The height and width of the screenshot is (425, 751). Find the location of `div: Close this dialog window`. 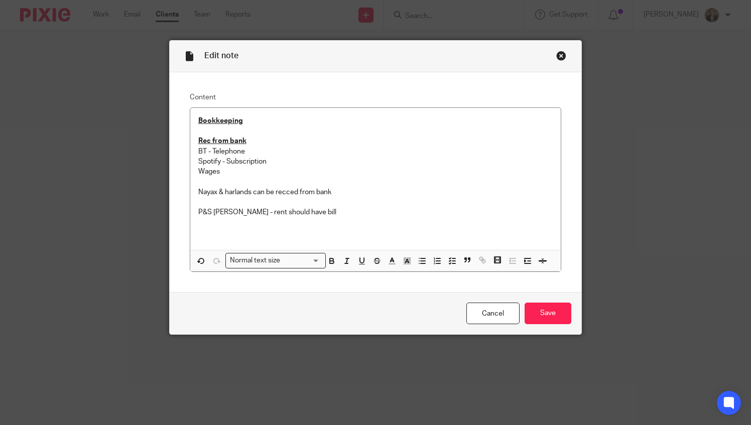

div: Close this dialog window is located at coordinates (561, 56).